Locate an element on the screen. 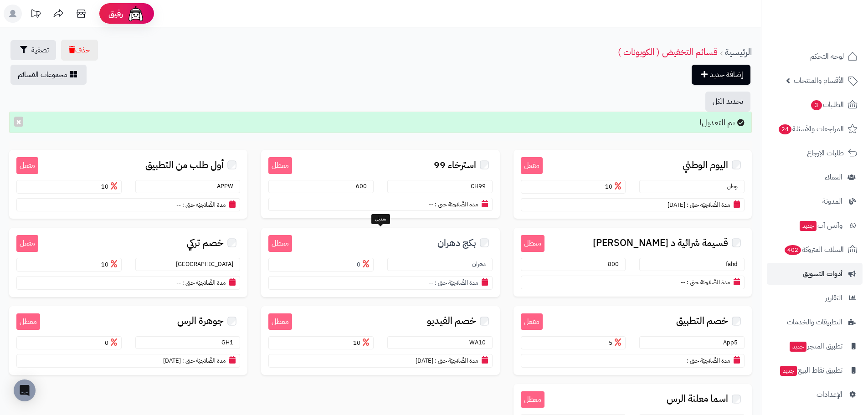 Image resolution: width=868 pixels, height=415 pixels. span: المراجعات والأسئلة is located at coordinates (811, 129).